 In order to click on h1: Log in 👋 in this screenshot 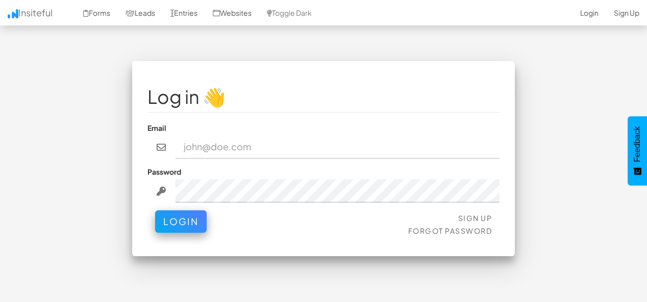, I will do `click(323, 97)`.